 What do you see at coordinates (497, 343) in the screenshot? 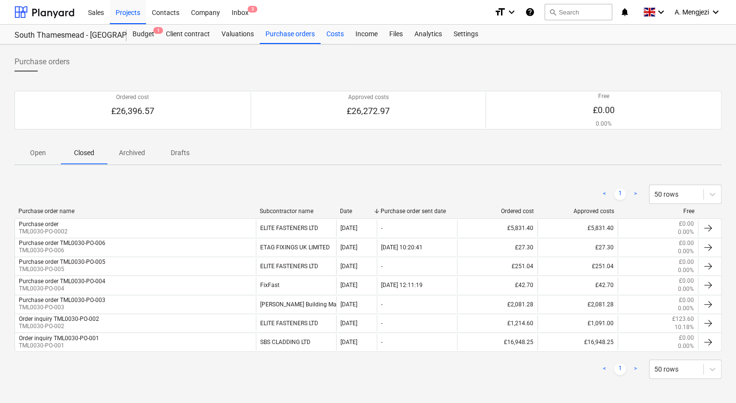
I see `div: £16,948.25` at bounding box center [497, 343].